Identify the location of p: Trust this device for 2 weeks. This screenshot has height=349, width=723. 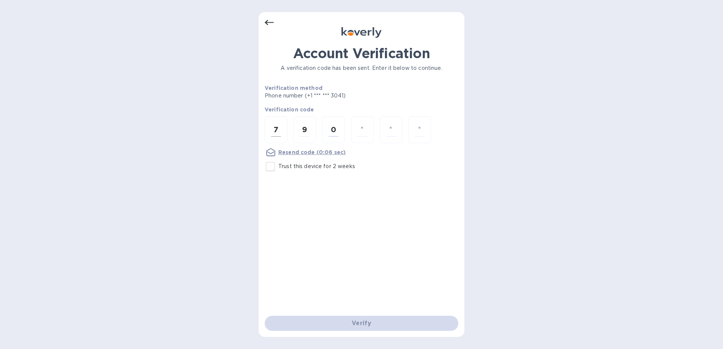
(316, 166).